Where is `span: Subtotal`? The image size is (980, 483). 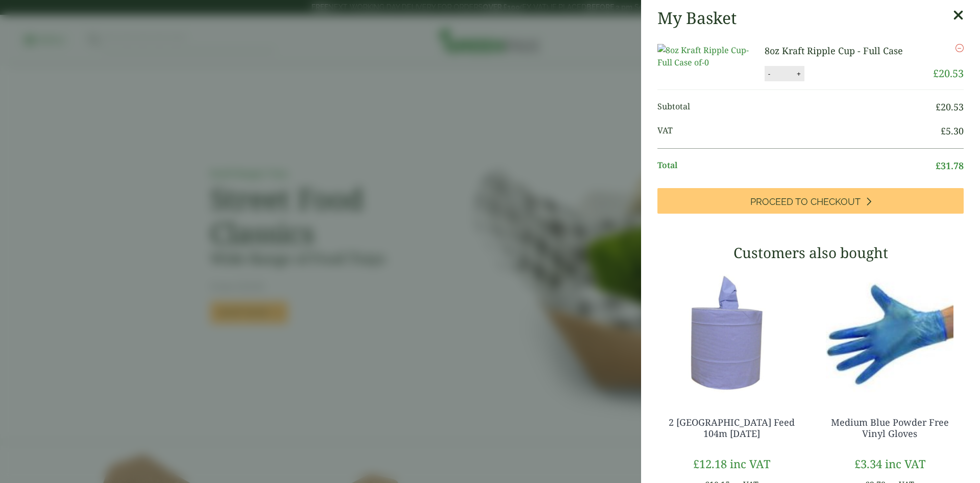 span: Subtotal is located at coordinates (796, 106).